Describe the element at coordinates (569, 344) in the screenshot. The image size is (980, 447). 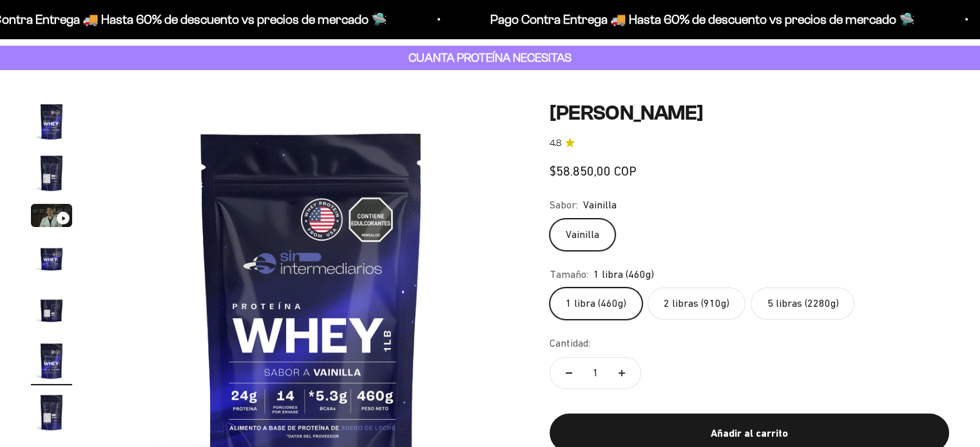
I see `label: Cantidad:` at that location.